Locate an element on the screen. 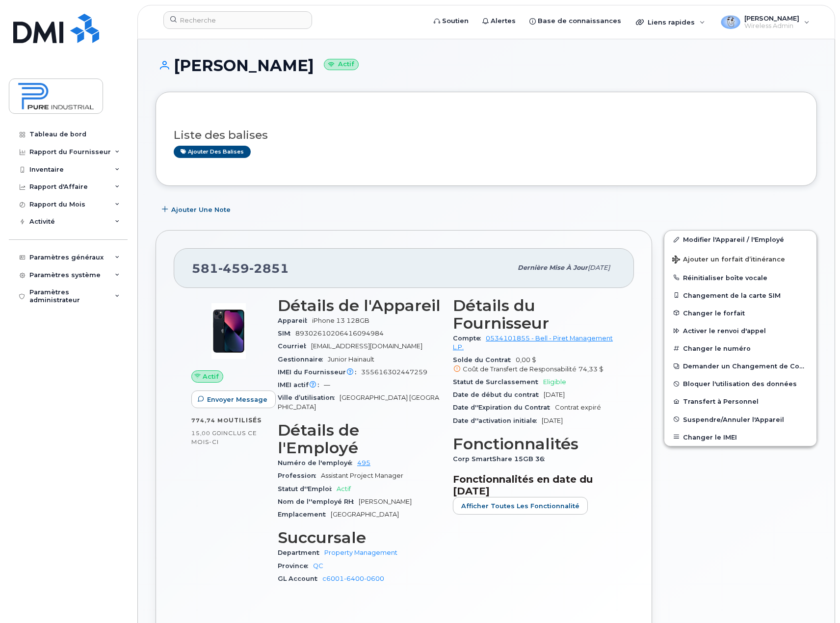 The image size is (840, 623). span: Department is located at coordinates (301, 553).